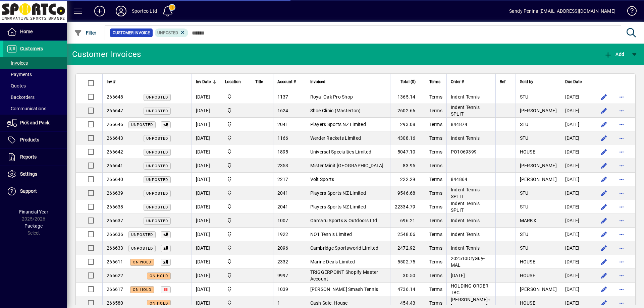 Image resolution: width=644 pixels, height=308 pixels. Describe the element at coordinates (407, 289) in the screenshot. I see `td: 4736.14` at that location.